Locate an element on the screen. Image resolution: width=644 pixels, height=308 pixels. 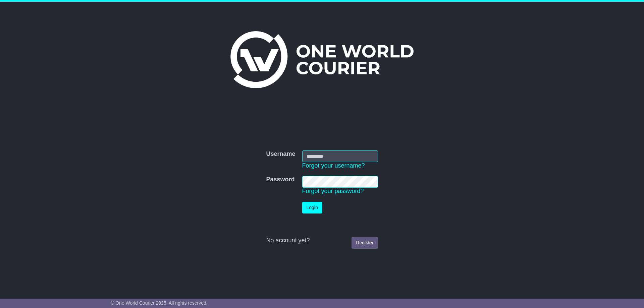
div: No account yet? is located at coordinates (322, 241).